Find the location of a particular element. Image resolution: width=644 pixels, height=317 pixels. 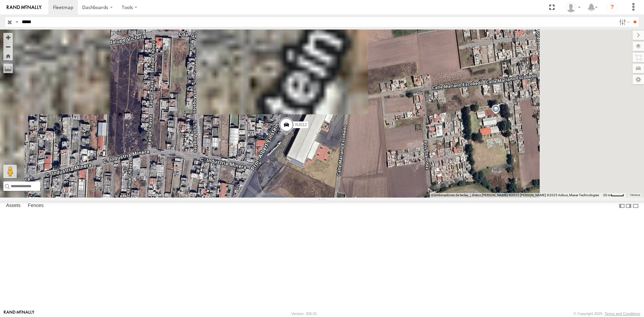

label: Measure is located at coordinates (8, 68).